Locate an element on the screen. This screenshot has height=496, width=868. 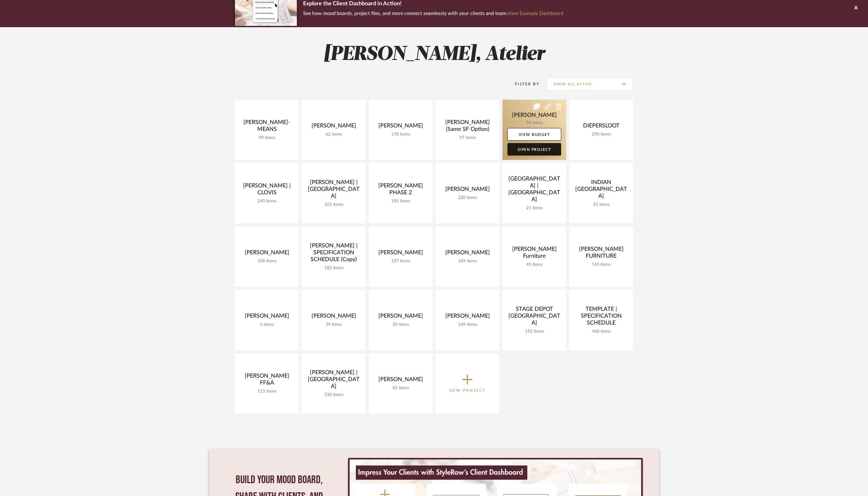
div: 189 items is located at coordinates (467, 261).